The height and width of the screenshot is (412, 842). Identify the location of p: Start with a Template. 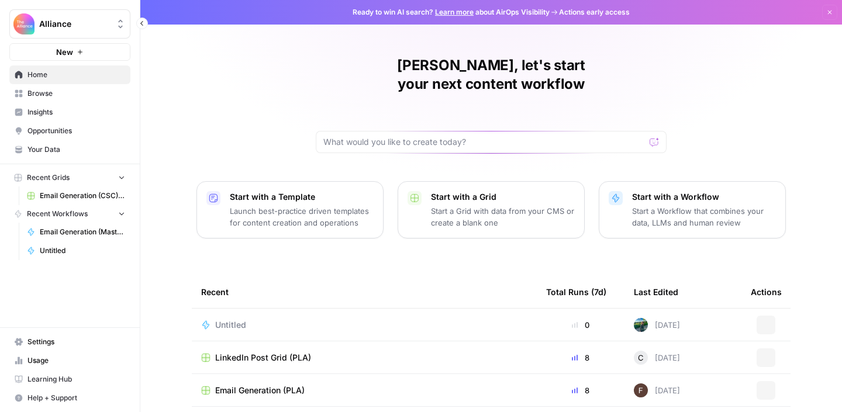
(302, 197).